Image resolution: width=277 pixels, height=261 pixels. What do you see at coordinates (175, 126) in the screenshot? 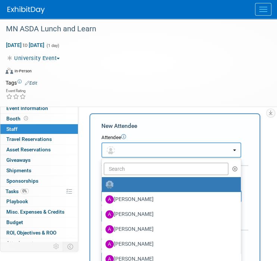
I see `div: New Attendee` at bounding box center [175, 126].